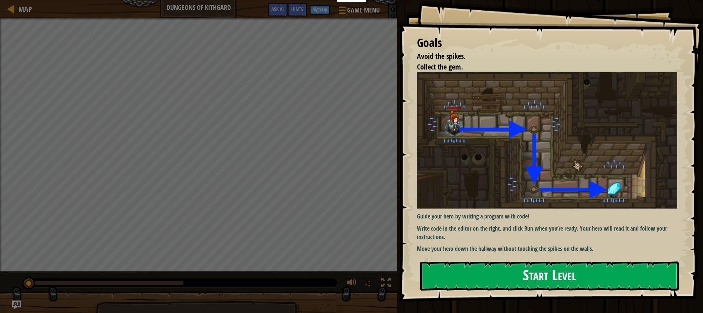 The image size is (703, 313). I want to click on button: Adjust volume, so click(352, 283).